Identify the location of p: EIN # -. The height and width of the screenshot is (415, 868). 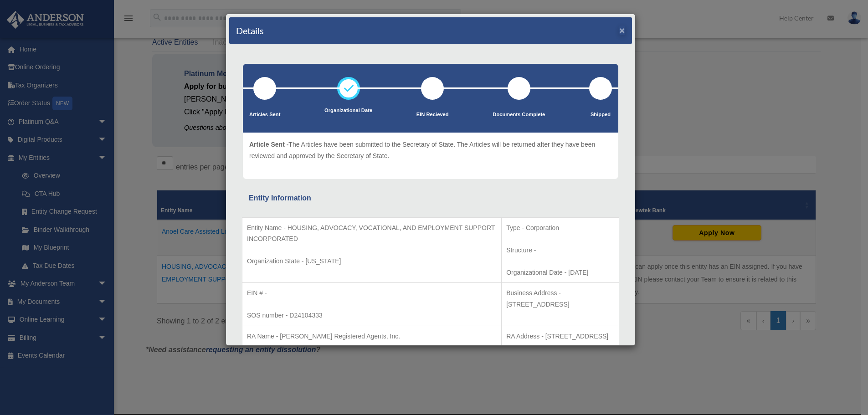
(372, 293).